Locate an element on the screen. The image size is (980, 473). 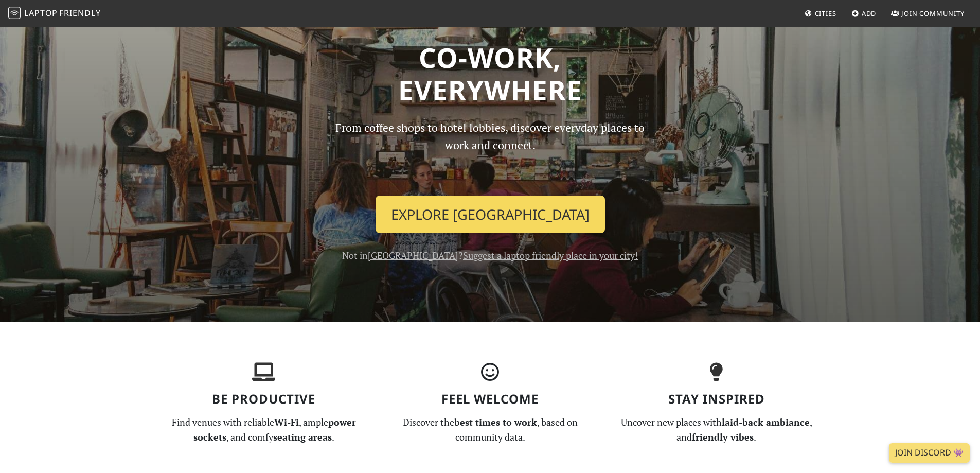
strong: best times to work is located at coordinates (495, 422).